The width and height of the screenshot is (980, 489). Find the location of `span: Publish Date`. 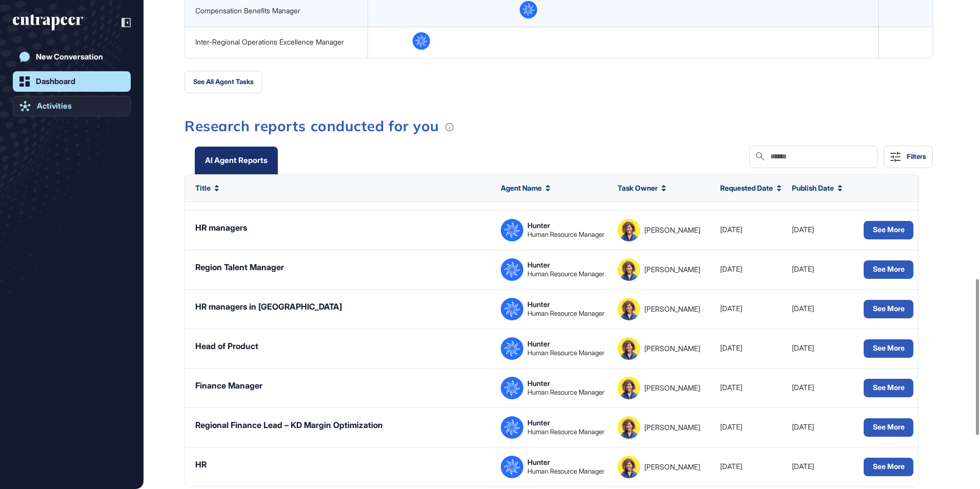

span: Publish Date is located at coordinates (813, 188).